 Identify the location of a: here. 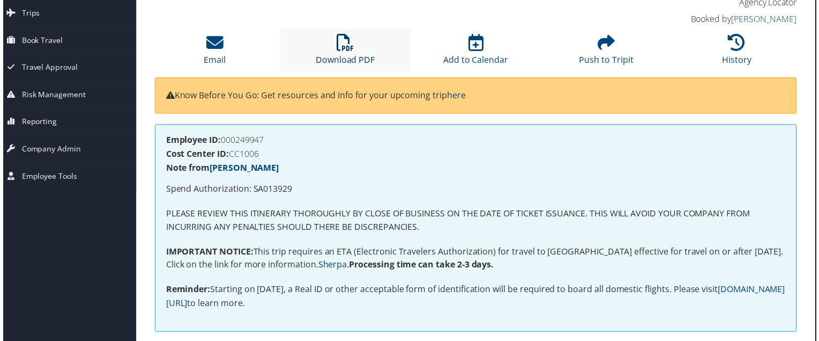
(456, 95).